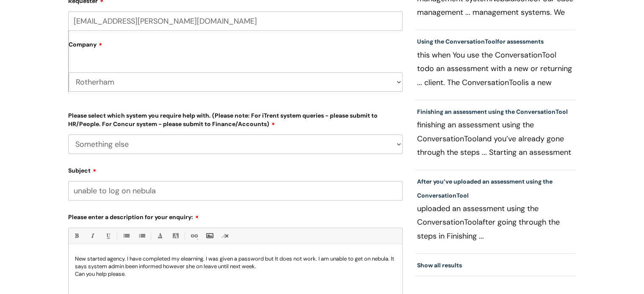 The image size is (644, 294). I want to click on a: 1. Ordered List (Ctrl-Shift-8), so click(142, 235).